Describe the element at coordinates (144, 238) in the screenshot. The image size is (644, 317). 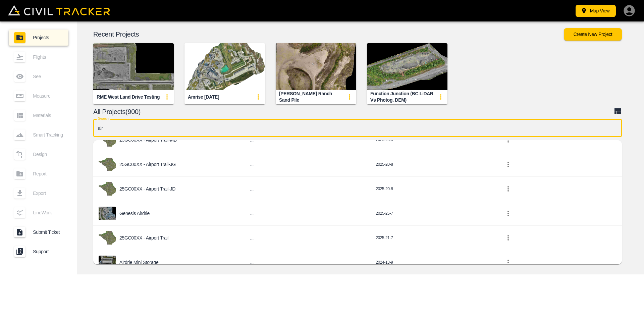
I see `p: 25GC00XX - Airport Trail` at that location.